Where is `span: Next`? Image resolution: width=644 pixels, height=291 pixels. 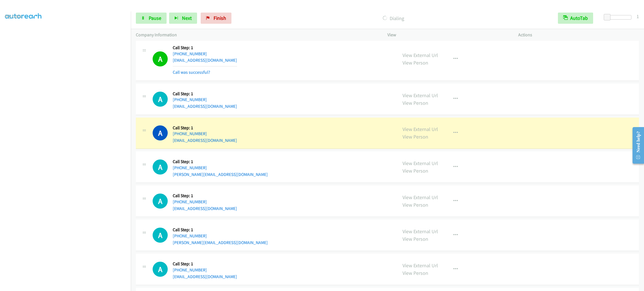 span: Next is located at coordinates (187, 18).